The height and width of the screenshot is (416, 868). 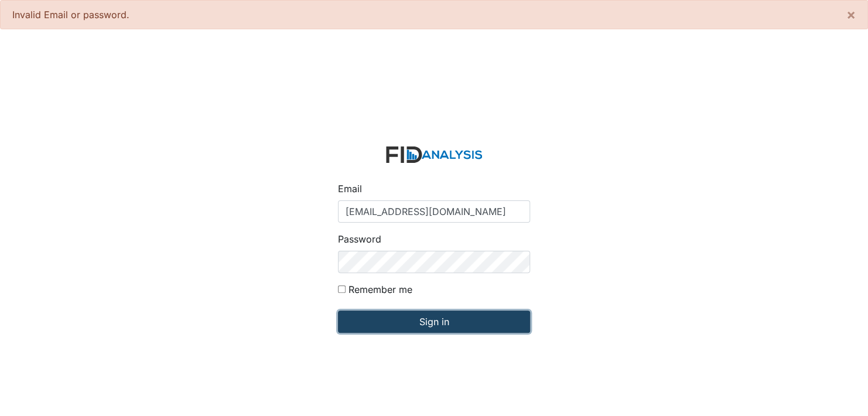 What do you see at coordinates (434, 155) in the screenshot?
I see `img: logo-2fc8c6e3336f68795322cb6e9a2b9007179b544421de10c17bdaae8622450297.svg` at bounding box center [434, 155].